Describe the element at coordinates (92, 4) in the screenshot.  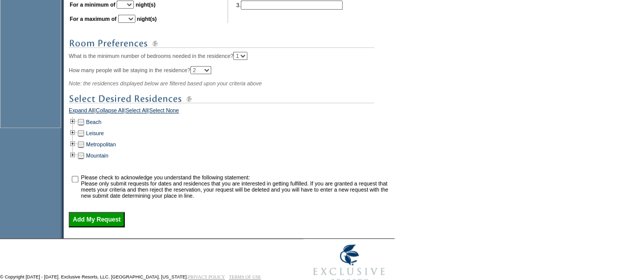
I see `b: For a minimum of` at that location.